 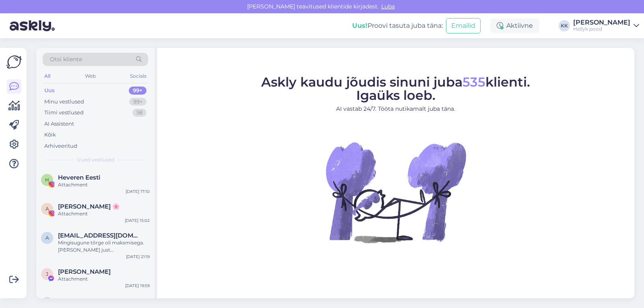 What do you see at coordinates (64, 102) in the screenshot?
I see `div: Minu vestlused` at bounding box center [64, 102].